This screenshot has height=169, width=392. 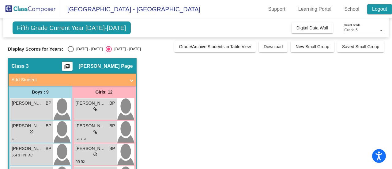 I want to click on span: RR R2, so click(x=80, y=161).